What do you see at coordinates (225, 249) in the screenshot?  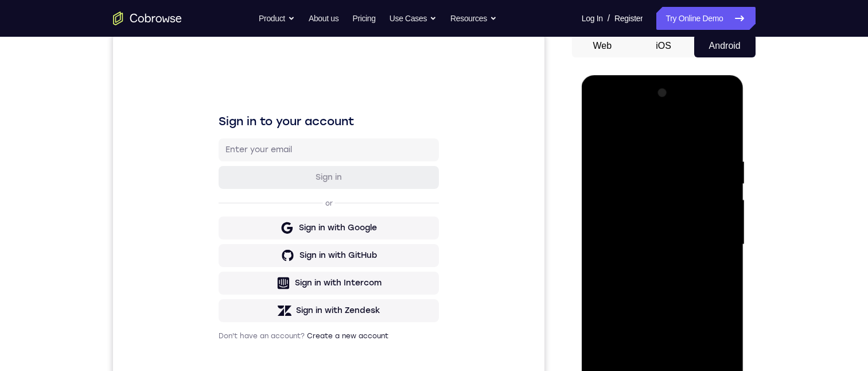 I see `div: Sign in with Intercom` at bounding box center [225, 249].